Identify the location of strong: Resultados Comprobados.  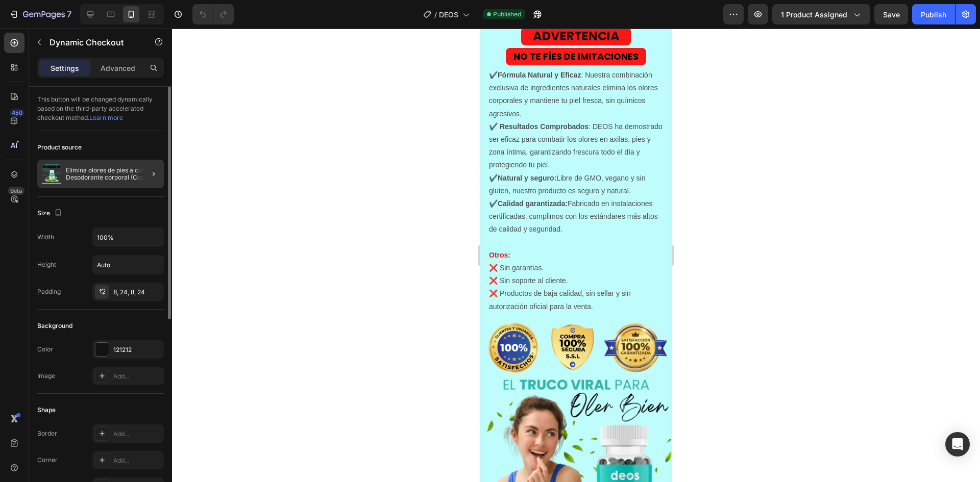
(64, 98).